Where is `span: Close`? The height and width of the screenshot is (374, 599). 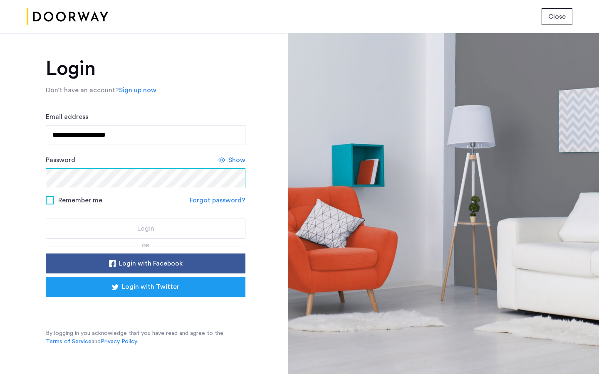 span: Close is located at coordinates (557, 17).